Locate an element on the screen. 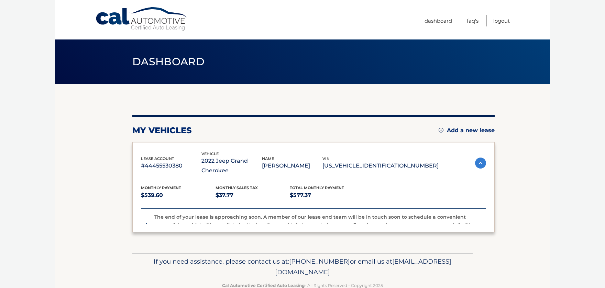  span: Total Monthly Payment is located at coordinates (317, 188).